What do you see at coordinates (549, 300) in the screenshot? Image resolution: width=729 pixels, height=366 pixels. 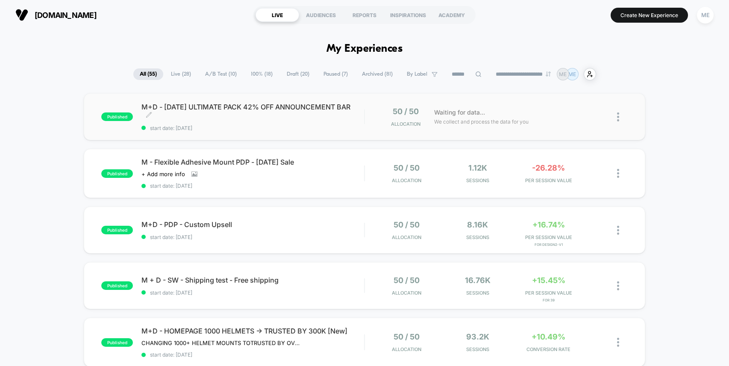 I see `span: for 39` at bounding box center [549, 300].